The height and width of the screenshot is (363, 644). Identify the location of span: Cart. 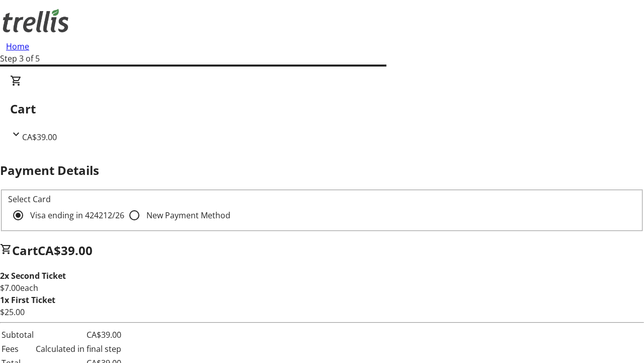
(25, 250).